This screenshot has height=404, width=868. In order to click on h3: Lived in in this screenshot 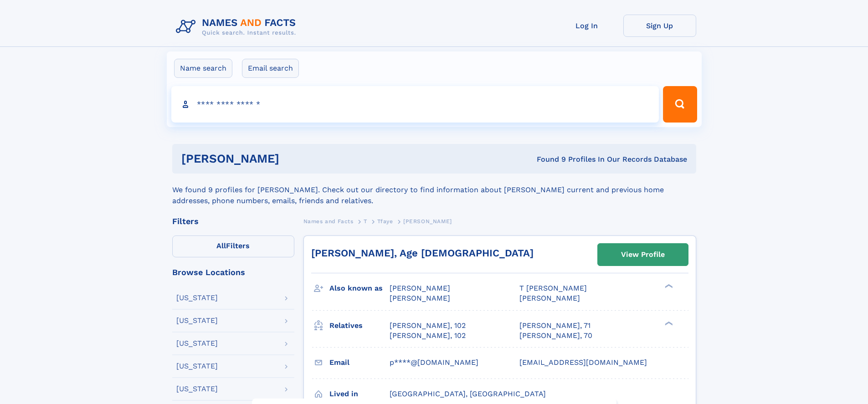, I will do `click(360, 394)`.